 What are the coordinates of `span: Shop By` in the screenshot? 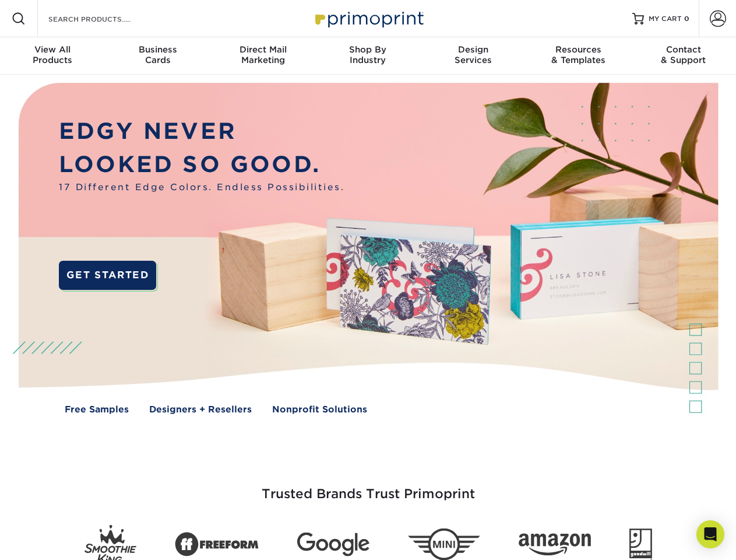 It's located at (368, 50).